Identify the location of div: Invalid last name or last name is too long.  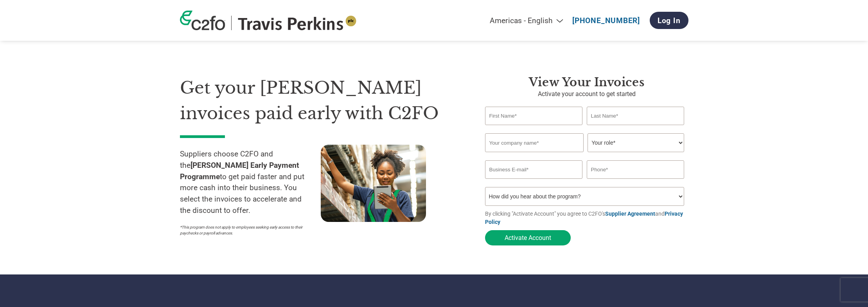
(636, 128).